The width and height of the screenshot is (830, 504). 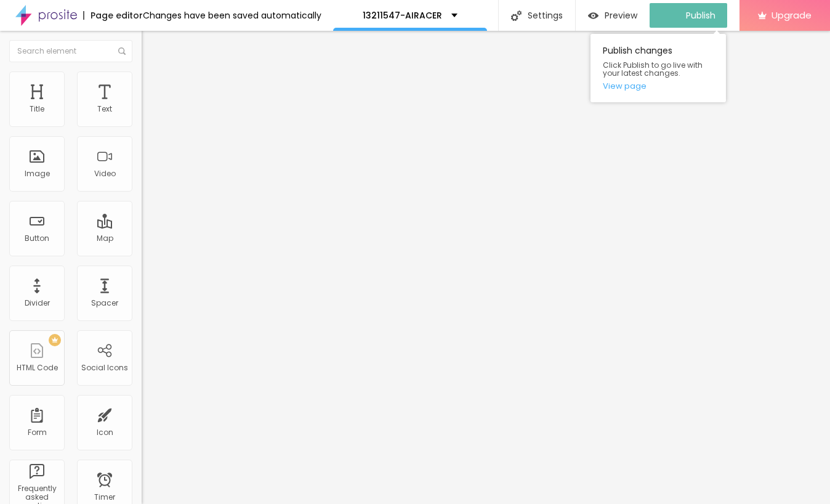 I want to click on div: Changes have been saved automatically, so click(x=232, y=15).